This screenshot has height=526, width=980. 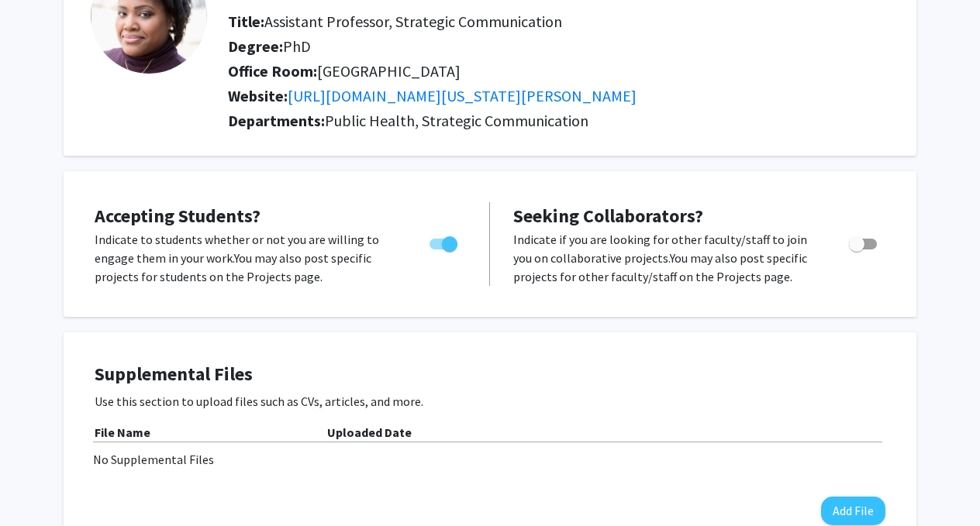 What do you see at coordinates (666, 258) in the screenshot?
I see `p: Indicate if you are looking for other faculty/staff to join you on collaborative projects. You ma...` at bounding box center [666, 258].